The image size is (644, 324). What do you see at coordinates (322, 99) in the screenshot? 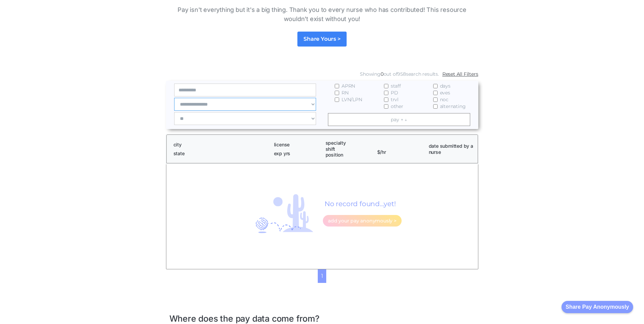
I see `form: Email Form` at bounding box center [322, 99].